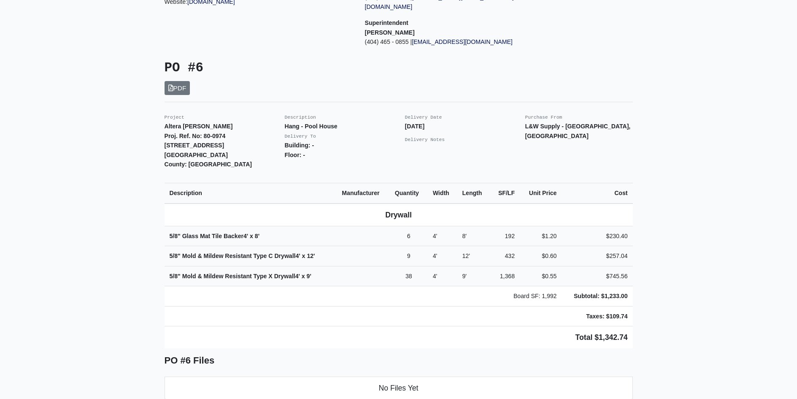  Describe the element at coordinates (425, 140) in the screenshot. I see `small: Delivery Notes` at that location.